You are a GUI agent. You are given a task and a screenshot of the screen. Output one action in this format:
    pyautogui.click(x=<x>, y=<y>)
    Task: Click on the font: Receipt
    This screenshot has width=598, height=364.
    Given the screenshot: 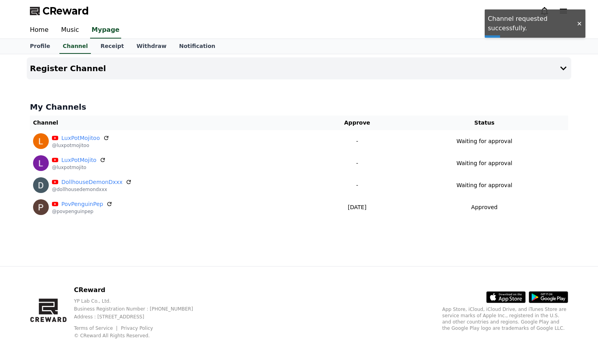 What is the action you would take?
    pyautogui.click(x=112, y=46)
    